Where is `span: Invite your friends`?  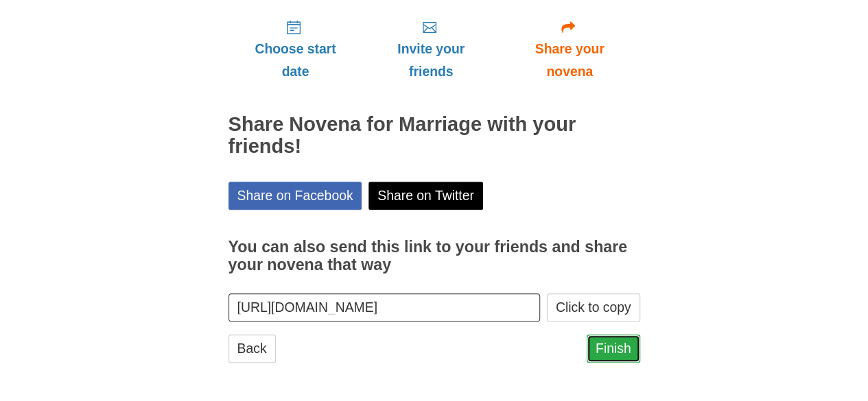 span: Invite your friends is located at coordinates (430, 60).